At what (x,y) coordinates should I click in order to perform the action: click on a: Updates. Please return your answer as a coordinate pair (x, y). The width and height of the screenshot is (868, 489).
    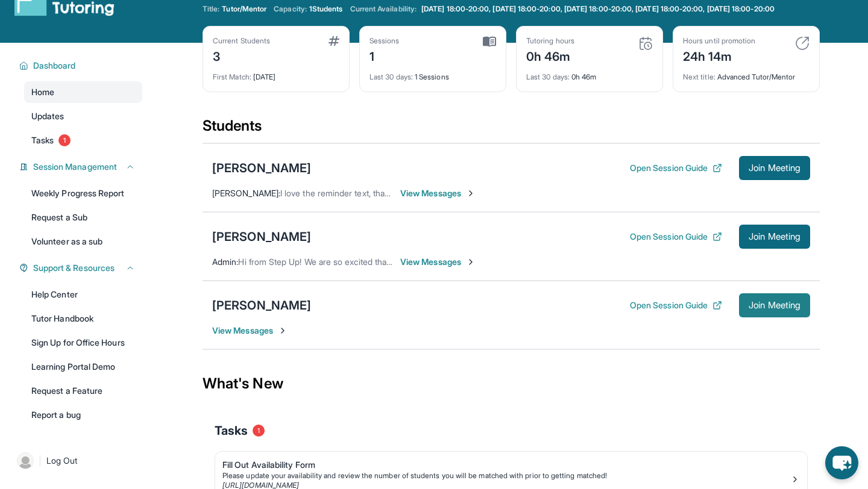
    Looking at the image, I should click on (83, 117).